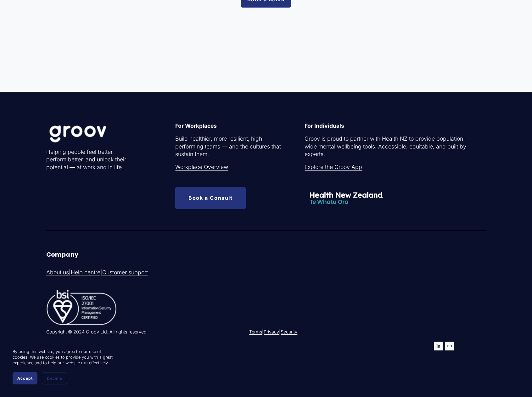  What do you see at coordinates (25, 378) in the screenshot?
I see `button: Accept` at bounding box center [25, 378].